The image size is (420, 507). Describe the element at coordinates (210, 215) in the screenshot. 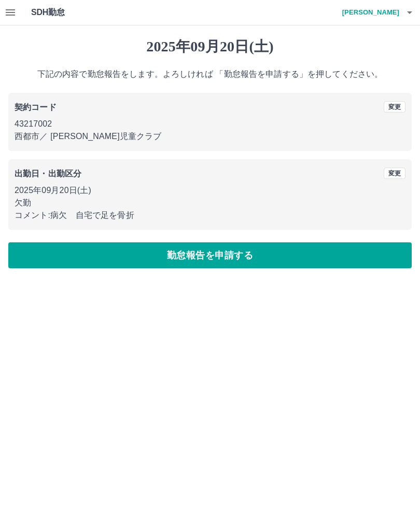

I see `p: コメント: 病欠 自宅で足を骨折` at that location.